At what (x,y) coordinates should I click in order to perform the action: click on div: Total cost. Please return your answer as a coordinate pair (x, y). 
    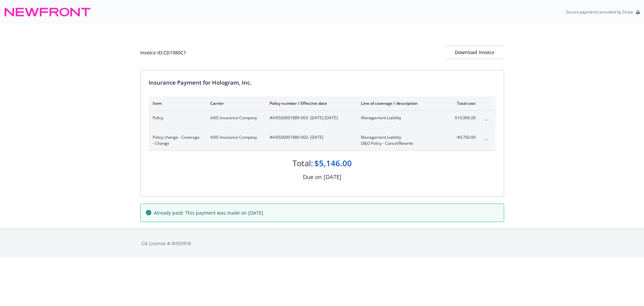
    Looking at the image, I should click on (463, 103).